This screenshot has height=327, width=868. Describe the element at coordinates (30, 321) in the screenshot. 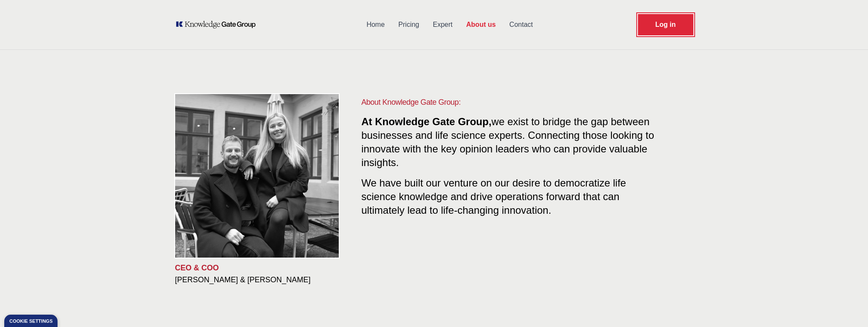

I see `div: Cookie settings` at that location.